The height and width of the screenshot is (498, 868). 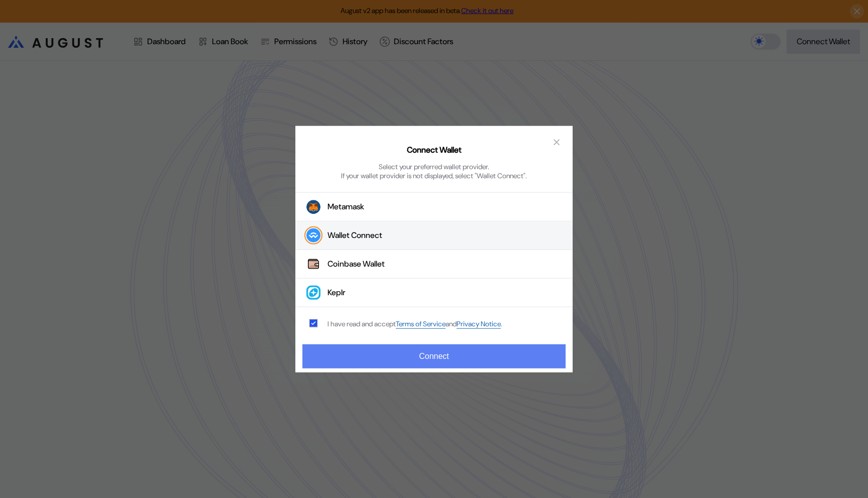 What do you see at coordinates (415, 324) in the screenshot?
I see `div: I have read and accept .` at bounding box center [415, 324].